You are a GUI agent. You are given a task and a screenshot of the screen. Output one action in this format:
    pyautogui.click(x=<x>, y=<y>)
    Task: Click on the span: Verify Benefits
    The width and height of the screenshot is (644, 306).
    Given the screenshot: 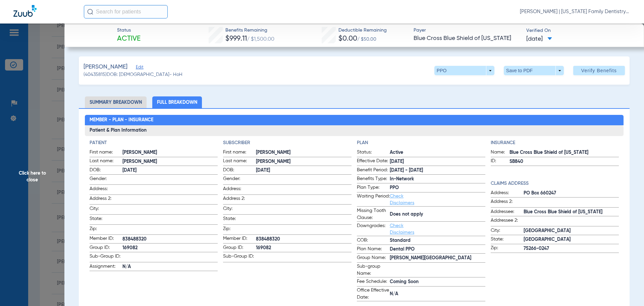 What is the action you would take?
    pyautogui.click(x=599, y=70)
    